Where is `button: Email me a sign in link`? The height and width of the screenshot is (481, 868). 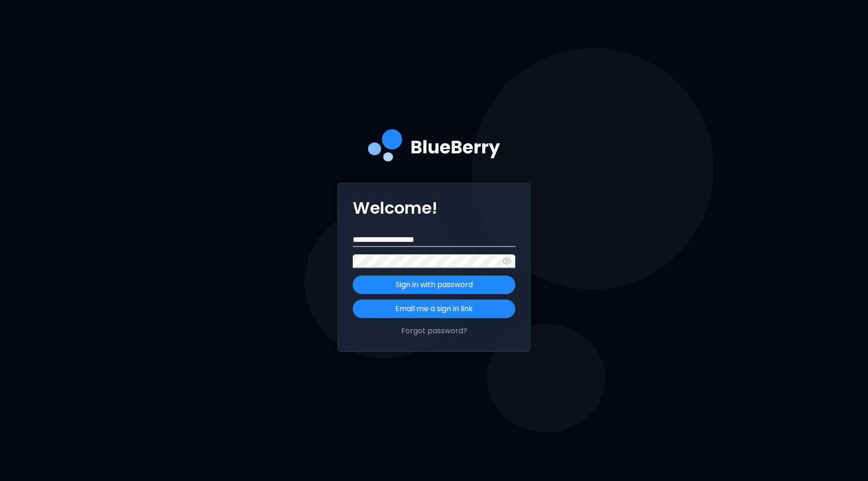 button: Email me a sign in link is located at coordinates (434, 309).